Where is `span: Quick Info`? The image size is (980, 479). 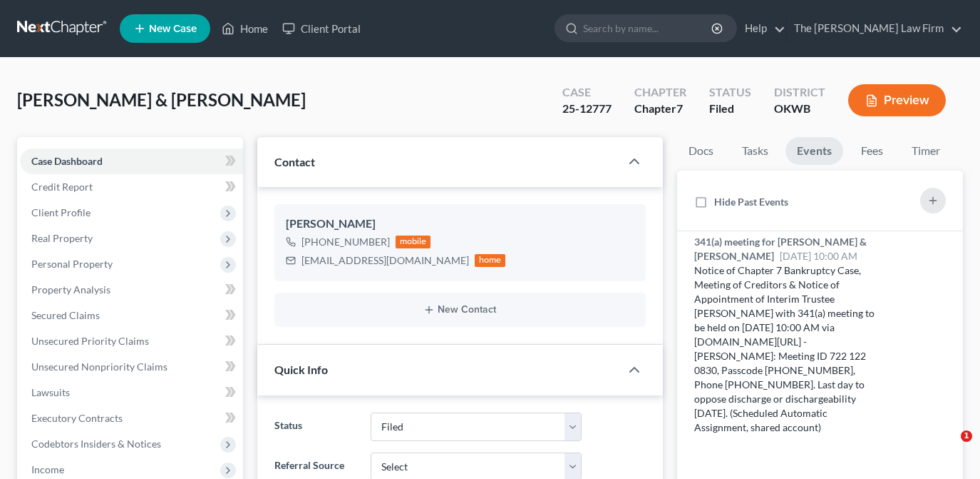
span: Quick Info is located at coordinates (301, 369).